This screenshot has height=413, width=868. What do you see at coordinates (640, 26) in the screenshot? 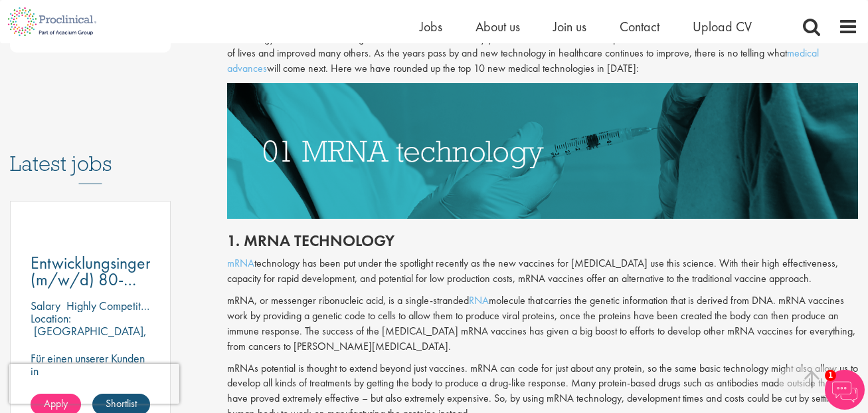
I see `span: Contact` at bounding box center [640, 26].